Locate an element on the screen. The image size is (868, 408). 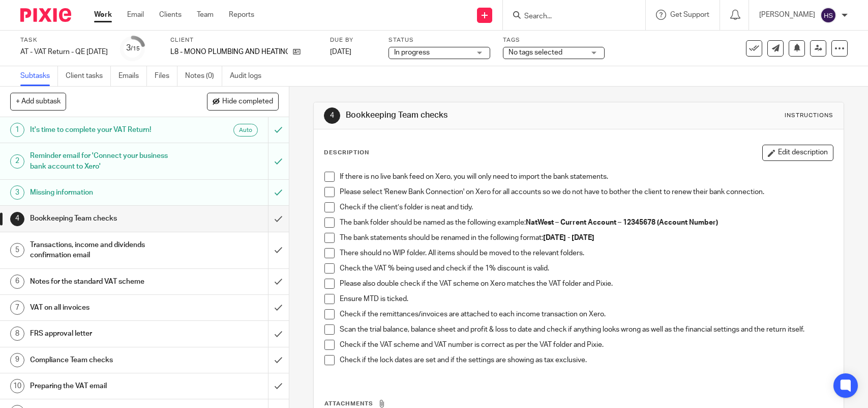
a: Subtasks is located at coordinates (39, 75).